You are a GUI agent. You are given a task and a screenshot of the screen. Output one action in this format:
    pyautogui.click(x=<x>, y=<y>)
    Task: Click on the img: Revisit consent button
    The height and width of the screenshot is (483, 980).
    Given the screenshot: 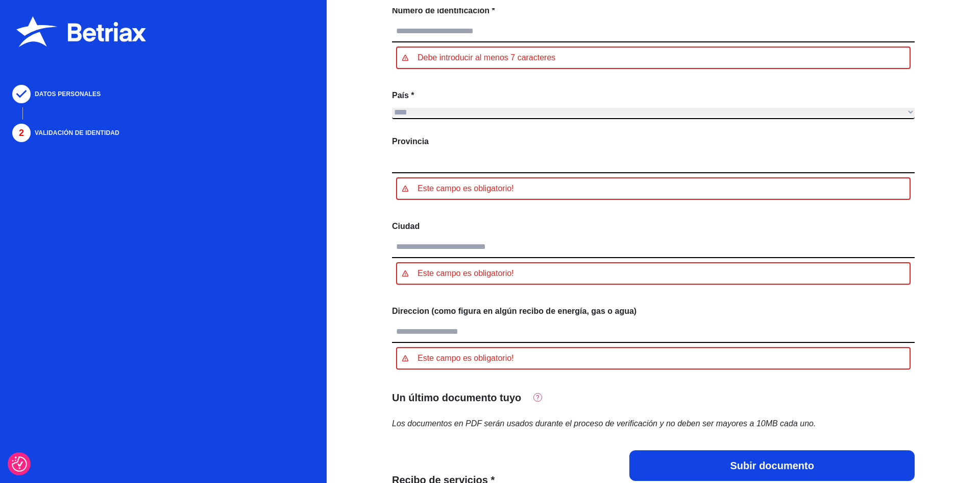 What is the action you would take?
    pyautogui.click(x=19, y=464)
    